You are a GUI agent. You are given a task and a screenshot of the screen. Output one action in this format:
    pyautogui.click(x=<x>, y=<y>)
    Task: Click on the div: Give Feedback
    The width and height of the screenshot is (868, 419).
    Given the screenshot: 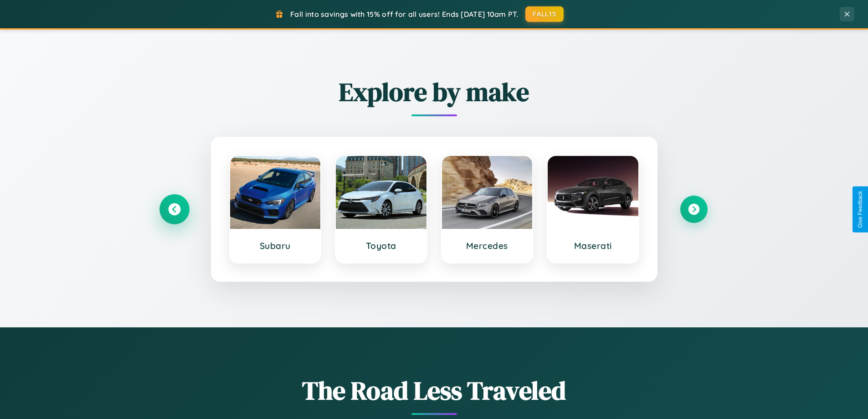 What is the action you would take?
    pyautogui.click(x=860, y=209)
    